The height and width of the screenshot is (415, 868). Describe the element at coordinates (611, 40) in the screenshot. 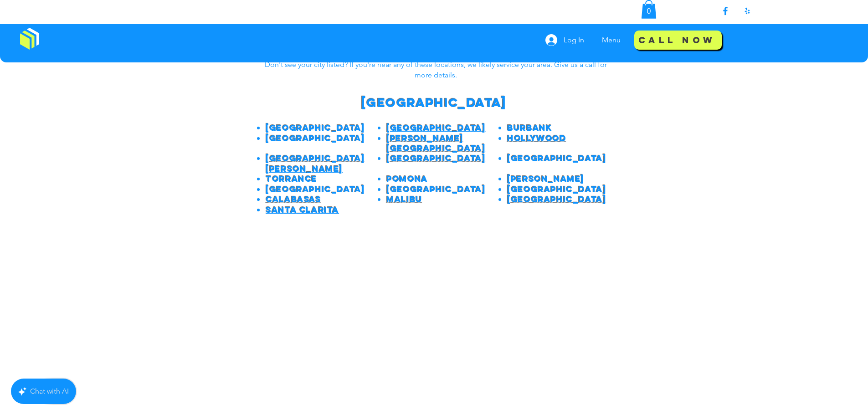

I see `p: Menu` at that location.